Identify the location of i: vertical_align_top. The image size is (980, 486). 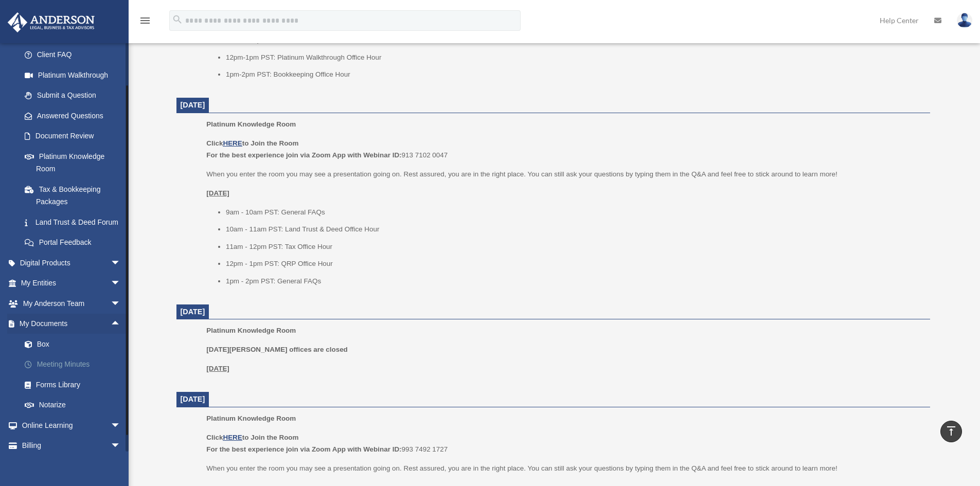
(951, 431).